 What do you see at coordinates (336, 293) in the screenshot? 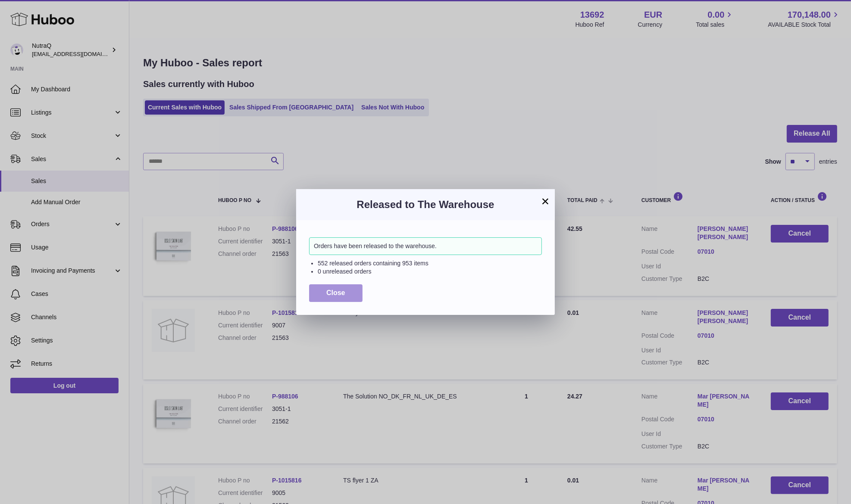
I see `button: Close` at bounding box center [336, 293].